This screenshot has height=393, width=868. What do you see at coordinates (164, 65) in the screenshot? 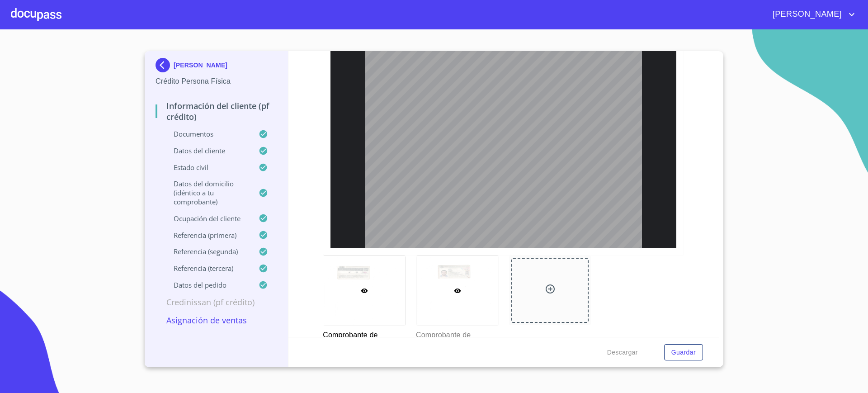
I see `img: Docupass spot blue` at bounding box center [164, 65].